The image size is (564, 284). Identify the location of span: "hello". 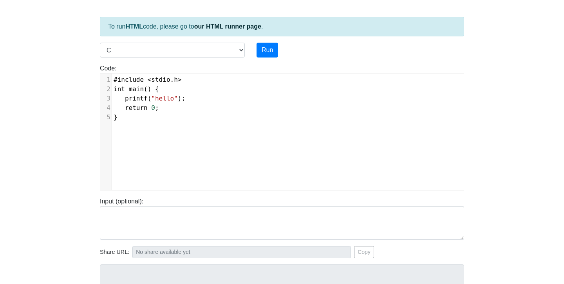
(164, 98).